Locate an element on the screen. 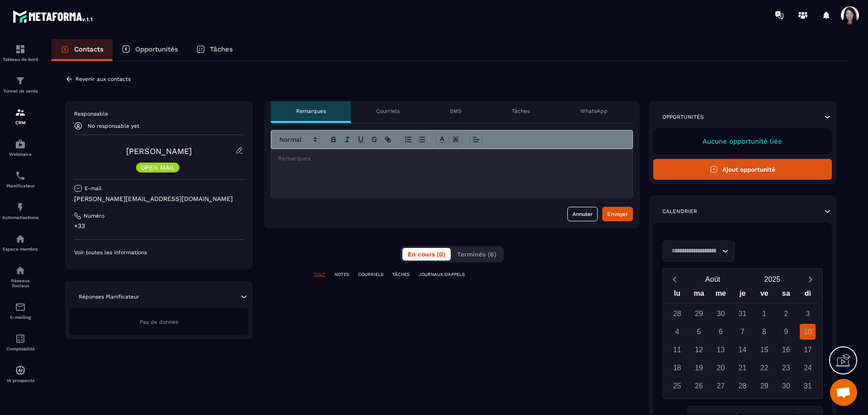  div: Calendar days is located at coordinates (742, 350).